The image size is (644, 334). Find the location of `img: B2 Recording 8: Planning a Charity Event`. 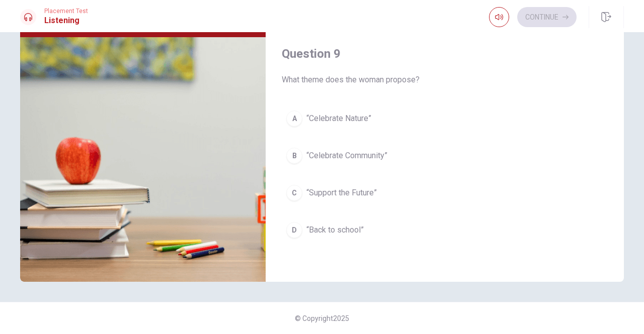

img: B2 Recording 8: Planning a Charity Event is located at coordinates (143, 159).